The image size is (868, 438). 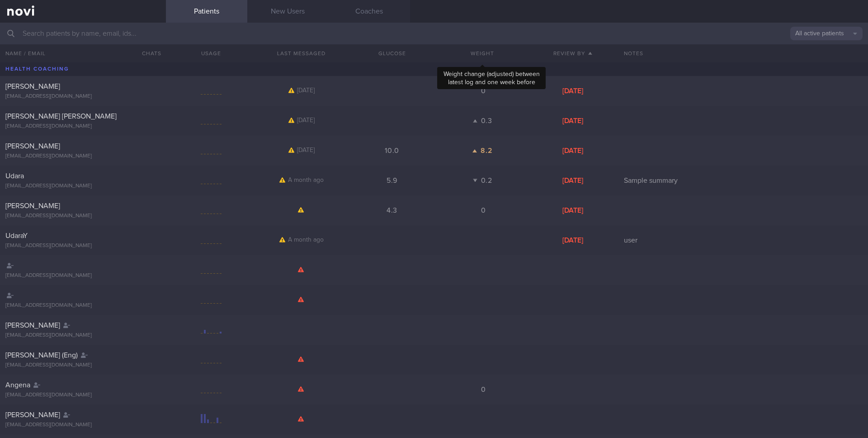 What do you see at coordinates (486, 181) in the screenshot?
I see `span: 0.2` at bounding box center [486, 181].